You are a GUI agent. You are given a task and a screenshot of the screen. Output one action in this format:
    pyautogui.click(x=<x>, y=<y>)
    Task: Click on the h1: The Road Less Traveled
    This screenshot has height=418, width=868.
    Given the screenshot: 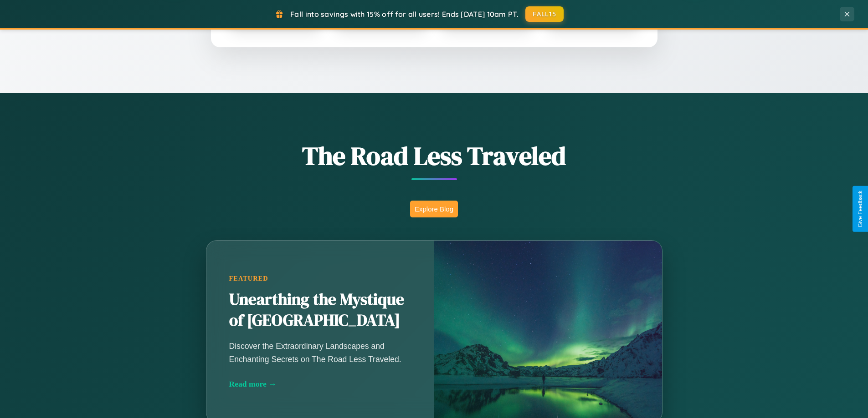 What is the action you would take?
    pyautogui.click(x=434, y=156)
    